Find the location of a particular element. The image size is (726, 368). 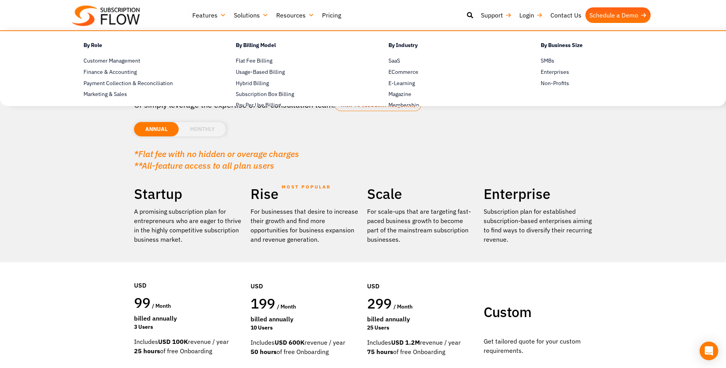

h2: Rise is located at coordinates (305, 194).